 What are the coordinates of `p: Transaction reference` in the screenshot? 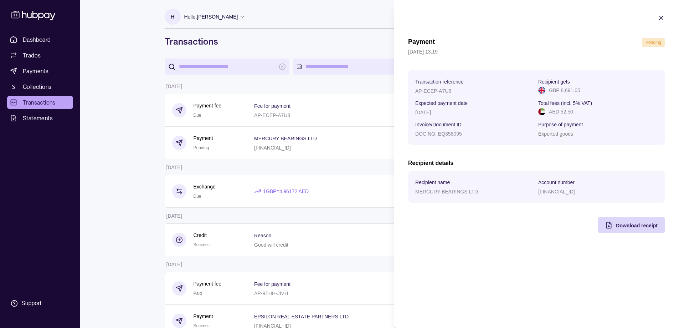 It's located at (440, 82).